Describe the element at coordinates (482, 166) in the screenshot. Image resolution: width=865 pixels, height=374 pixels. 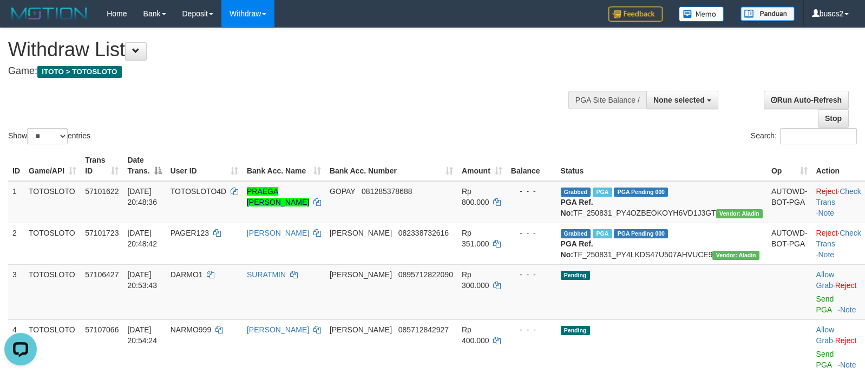
I see `th: Amount: activate to sort column ascending` at that location.